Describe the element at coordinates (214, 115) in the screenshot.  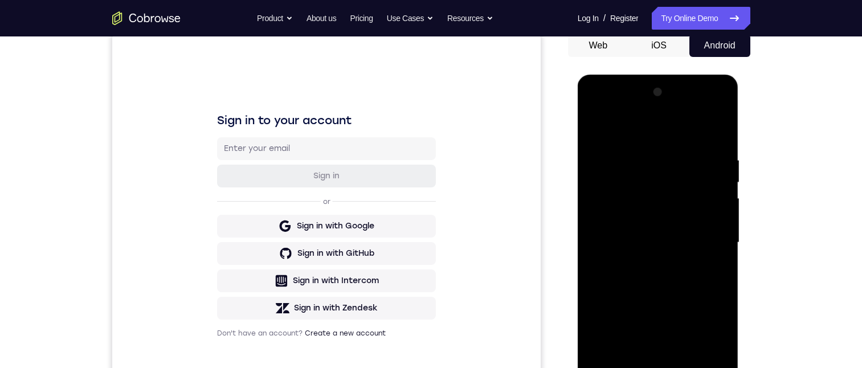
I see `input: Enter your email` at that location.